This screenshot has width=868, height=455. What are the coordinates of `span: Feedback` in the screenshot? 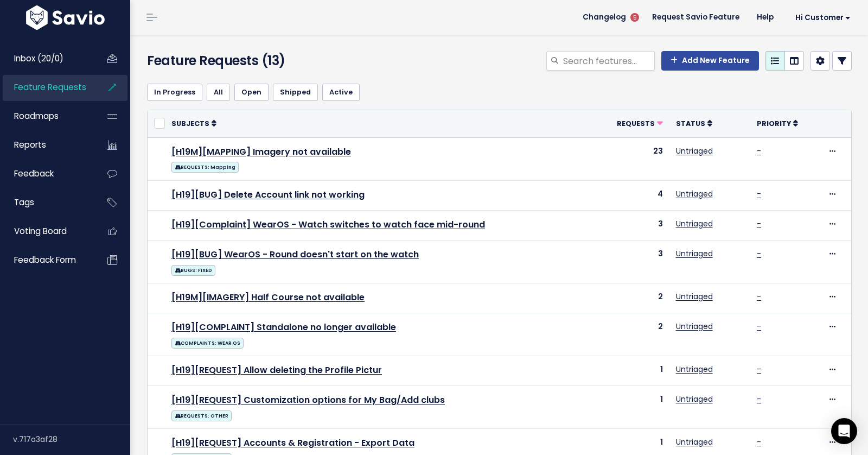 It's located at (34, 173).